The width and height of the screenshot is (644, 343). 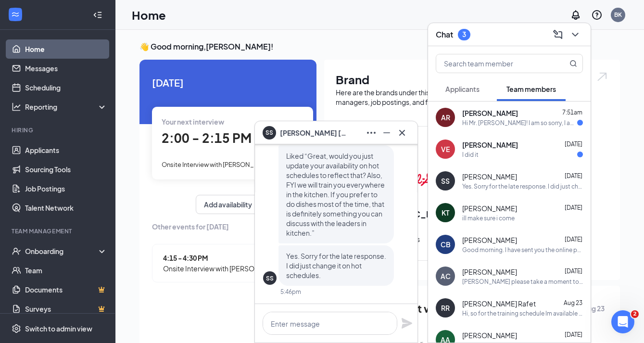 What do you see at coordinates (193, 122) in the screenshot?
I see `span: Your next interview` at bounding box center [193, 122].